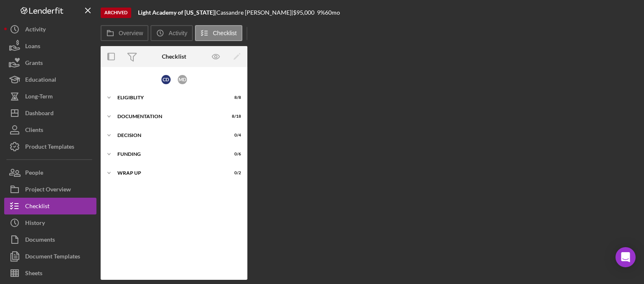 The height and width of the screenshot is (284, 644). I want to click on div: 60 mo, so click(332, 13).